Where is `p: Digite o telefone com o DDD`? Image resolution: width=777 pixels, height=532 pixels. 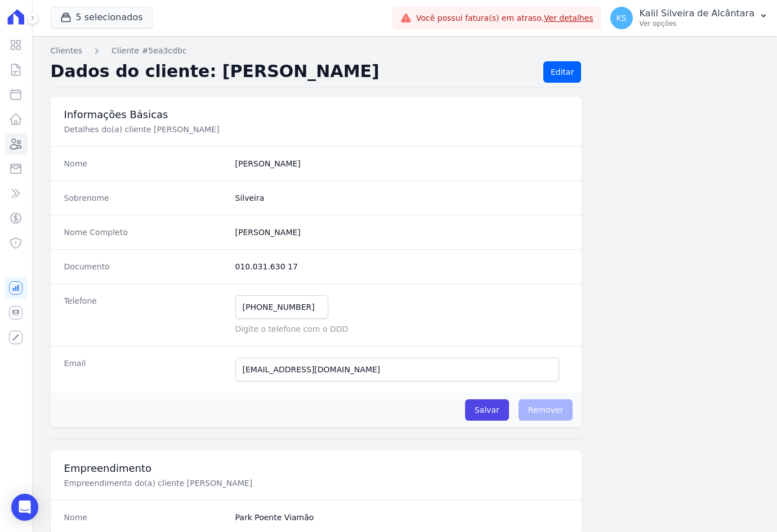
p: Digite o telefone com o DDD is located at coordinates (402, 329).